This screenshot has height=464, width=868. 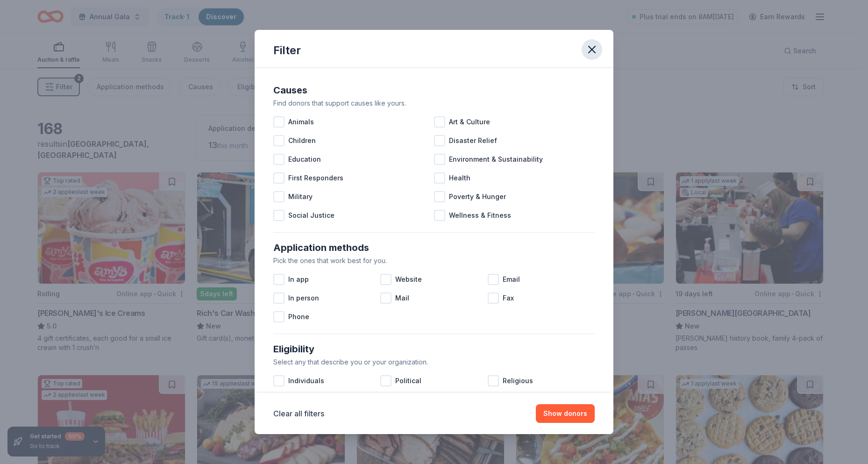 What do you see at coordinates (517, 381) in the screenshot?
I see `span: Religious` at bounding box center [517, 381].